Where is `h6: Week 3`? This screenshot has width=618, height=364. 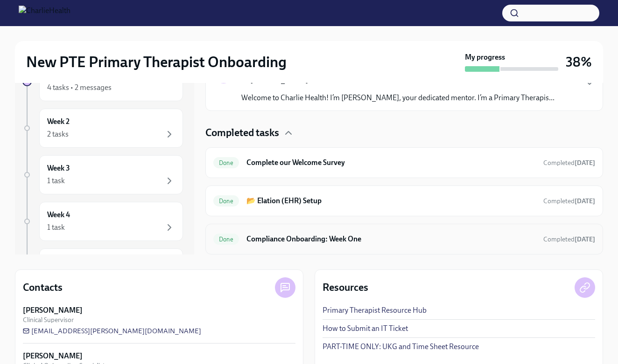 h6: Week 3 is located at coordinates (58, 168).